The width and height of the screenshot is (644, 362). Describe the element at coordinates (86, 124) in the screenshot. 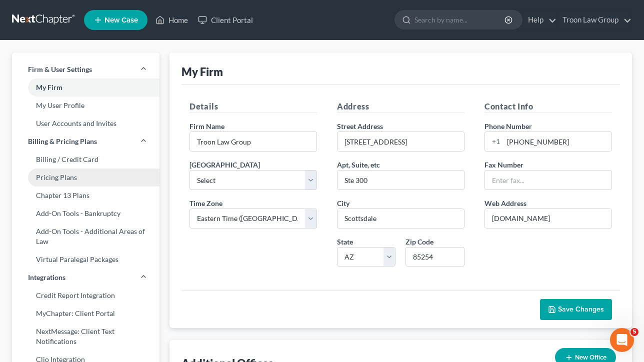

I see `a: User Accounts and Invites` at that location.